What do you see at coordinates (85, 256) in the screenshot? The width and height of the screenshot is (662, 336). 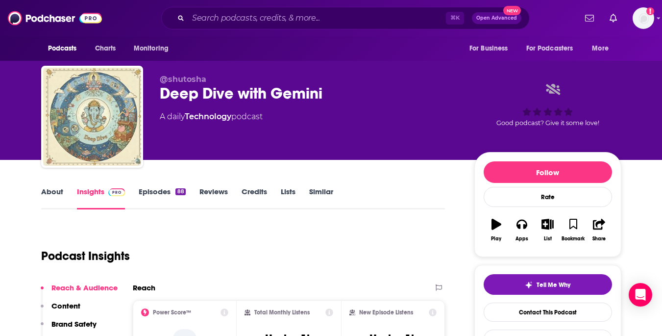 I see `h1: Podcast Insights` at bounding box center [85, 256].